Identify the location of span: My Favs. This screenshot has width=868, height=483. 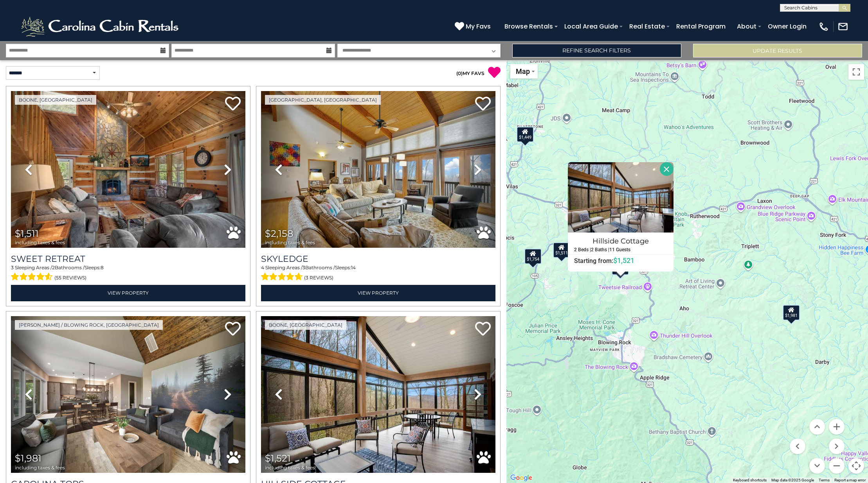
(478, 26).